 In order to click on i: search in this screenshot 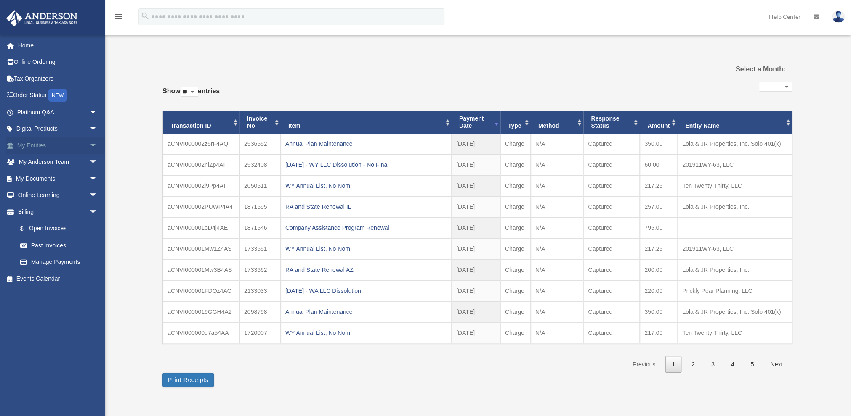, I will do `click(145, 16)`.